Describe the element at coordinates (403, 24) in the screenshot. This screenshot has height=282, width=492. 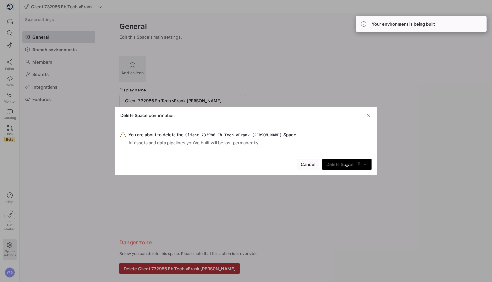
I see `span: Your environment is being built` at that location.